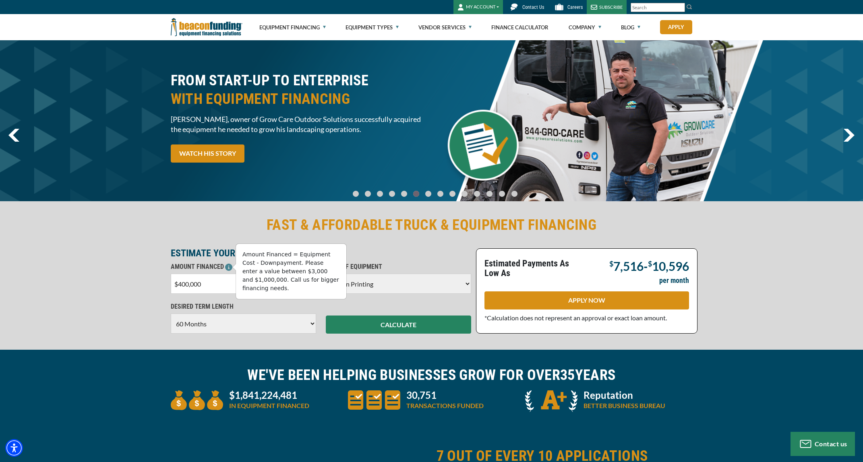 The image size is (863, 462). I want to click on h2: WE'VE BEEN HELPING BUSINESSES GROW FOR OVER YEARS, so click(432, 375).